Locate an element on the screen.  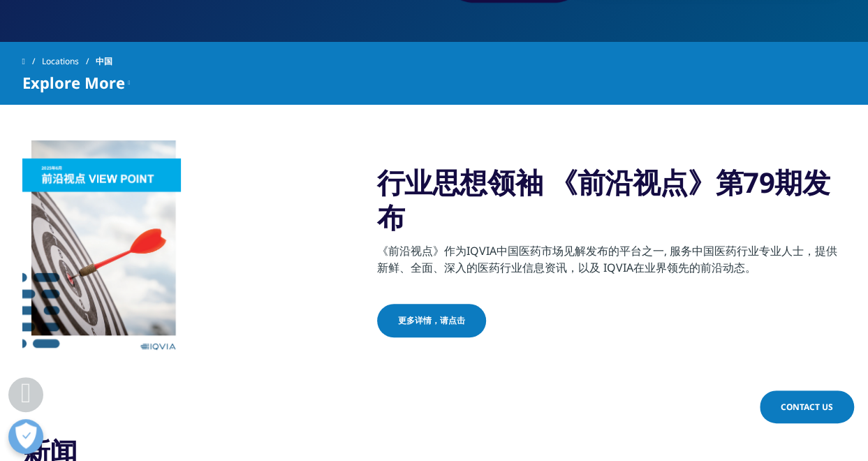
h2: 行业思想领袖 《前沿视点》第79期发布 is located at coordinates (612, 203).